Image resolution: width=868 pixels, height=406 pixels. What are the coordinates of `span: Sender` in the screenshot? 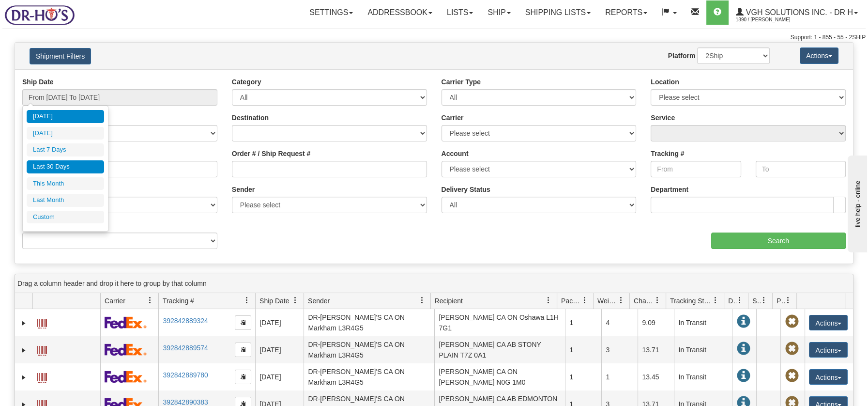 It's located at (319, 301).